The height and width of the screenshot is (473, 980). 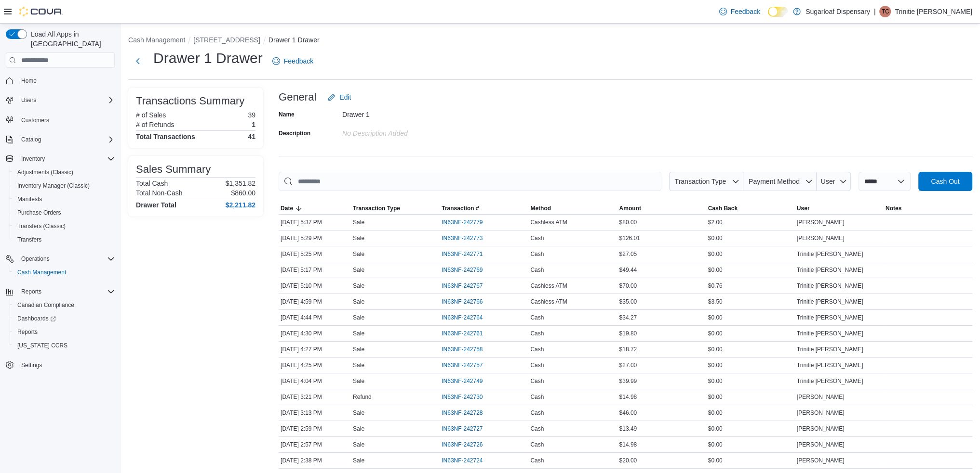 What do you see at coordinates (29, 80) in the screenshot?
I see `span: Home` at bounding box center [29, 80].